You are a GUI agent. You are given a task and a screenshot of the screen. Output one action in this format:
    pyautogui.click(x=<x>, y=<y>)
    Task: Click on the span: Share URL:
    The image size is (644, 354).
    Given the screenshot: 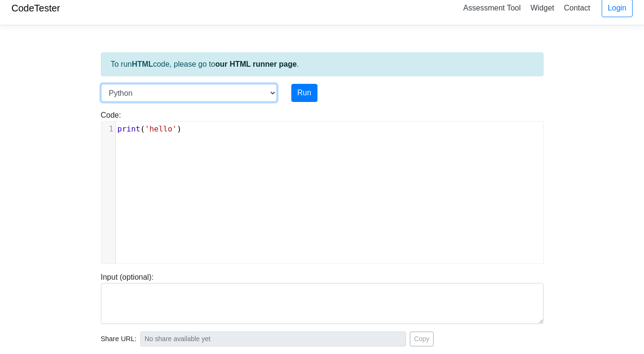 What is the action you would take?
    pyautogui.click(x=119, y=339)
    